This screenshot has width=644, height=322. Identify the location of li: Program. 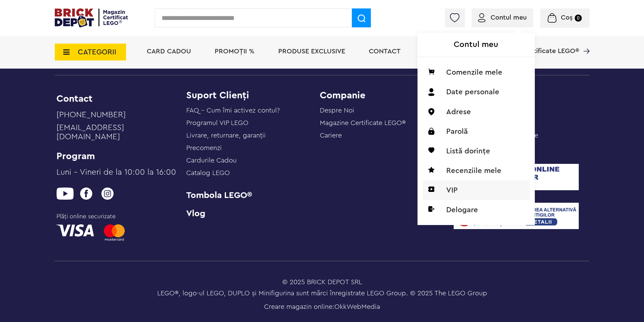
(117, 156).